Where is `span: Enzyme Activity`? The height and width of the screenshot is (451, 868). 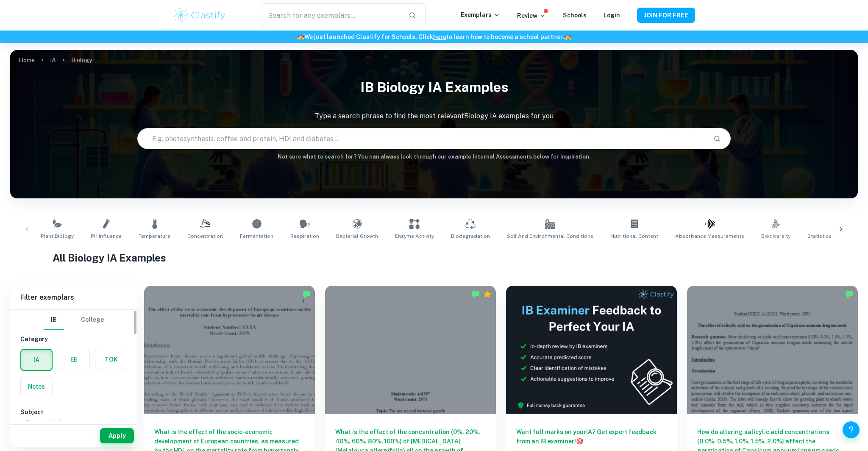
span: Enzyme Activity is located at coordinates (414, 236).